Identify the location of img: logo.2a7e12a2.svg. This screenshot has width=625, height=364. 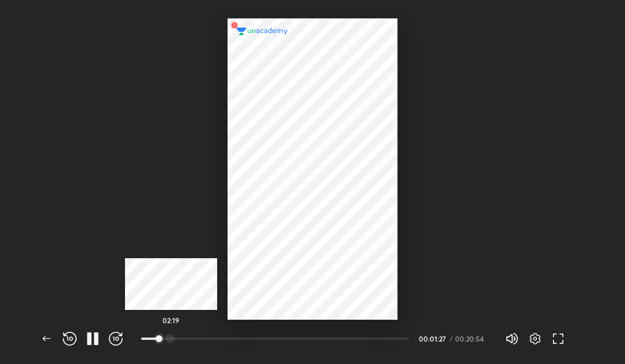
(262, 31).